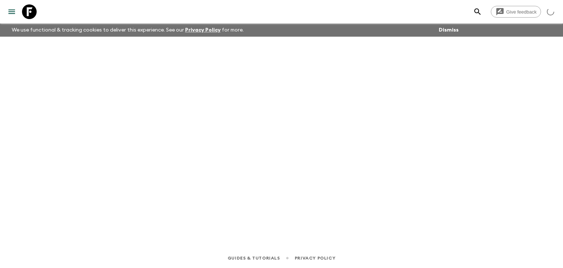 The width and height of the screenshot is (563, 268). Describe the element at coordinates (478, 12) in the screenshot. I see `button: search adventures` at that location.